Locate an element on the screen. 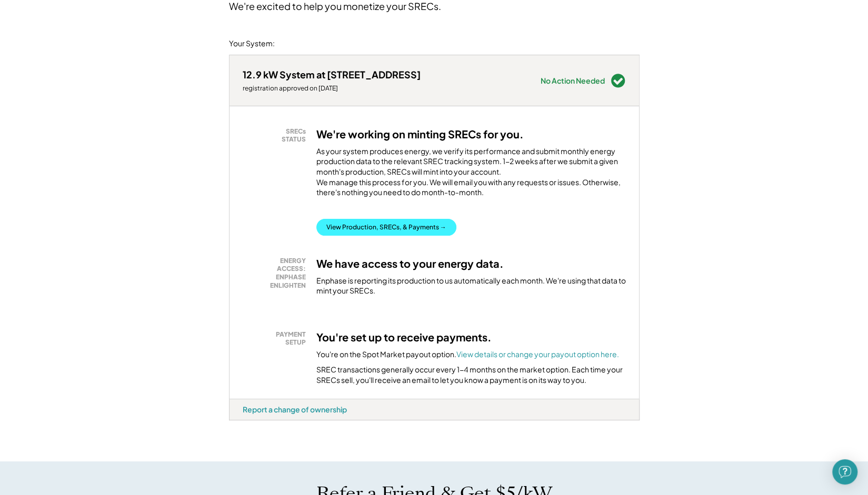 This screenshot has height=495, width=868. div: Your System: is located at coordinates (251, 43).